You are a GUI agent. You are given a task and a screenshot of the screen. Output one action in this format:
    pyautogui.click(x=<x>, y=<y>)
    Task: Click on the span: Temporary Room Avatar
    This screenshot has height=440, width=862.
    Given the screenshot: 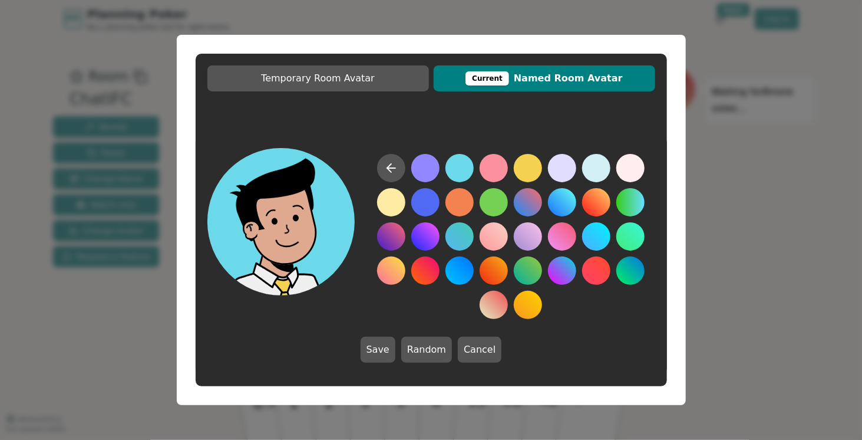 What is the action you would take?
    pyautogui.click(x=318, y=78)
    